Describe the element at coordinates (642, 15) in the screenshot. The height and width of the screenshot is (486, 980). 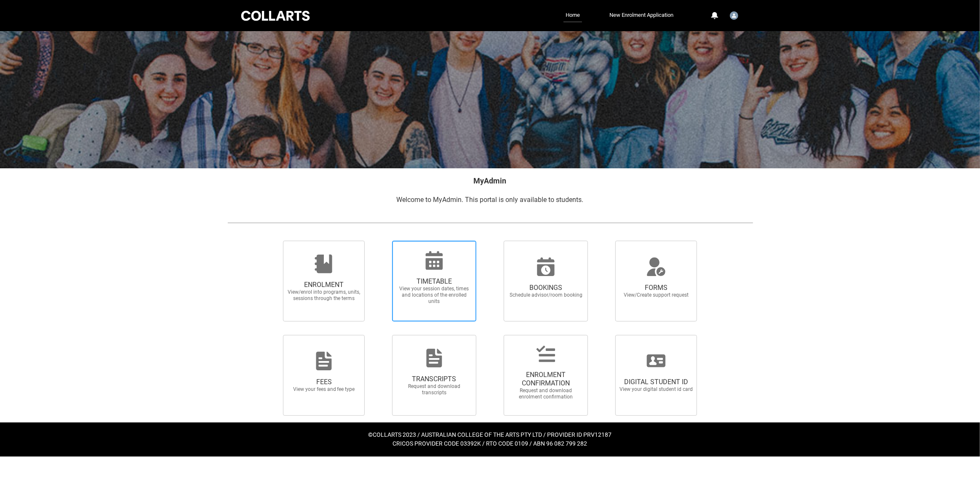
I see `a: New Enrolment Application` at that location.